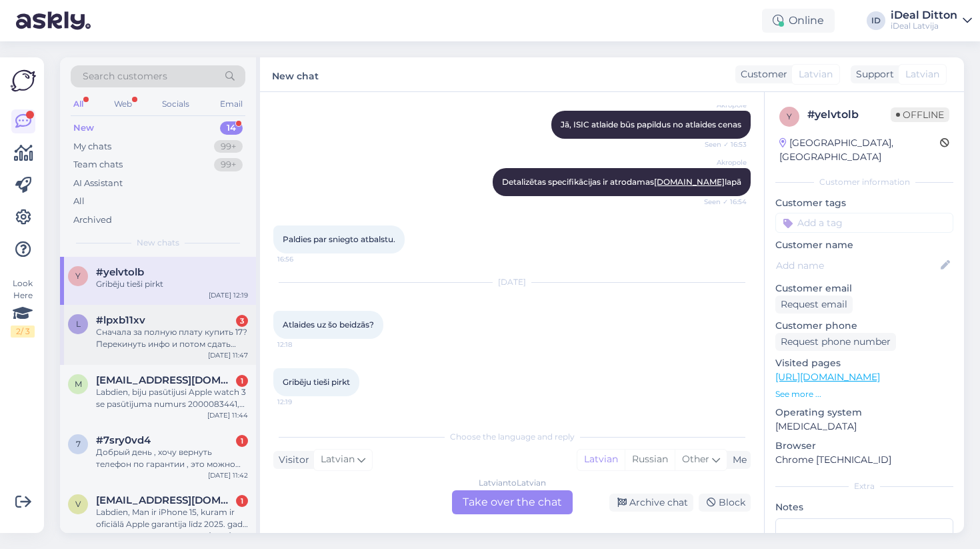 The height and width of the screenshot is (549, 980). Describe the element at coordinates (857, 266) in the screenshot. I see `input: Add name` at that location.